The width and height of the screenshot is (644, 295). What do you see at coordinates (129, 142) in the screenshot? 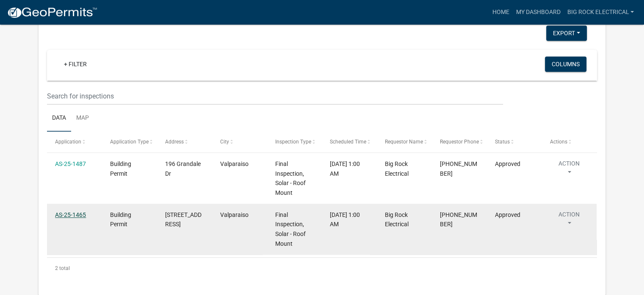
I see `datatable-header-cell: Application Type` at bounding box center [129, 142].